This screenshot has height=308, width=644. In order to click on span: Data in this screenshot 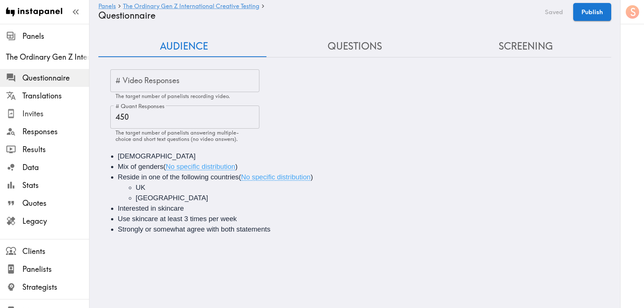, I will do `click(56, 167)`.